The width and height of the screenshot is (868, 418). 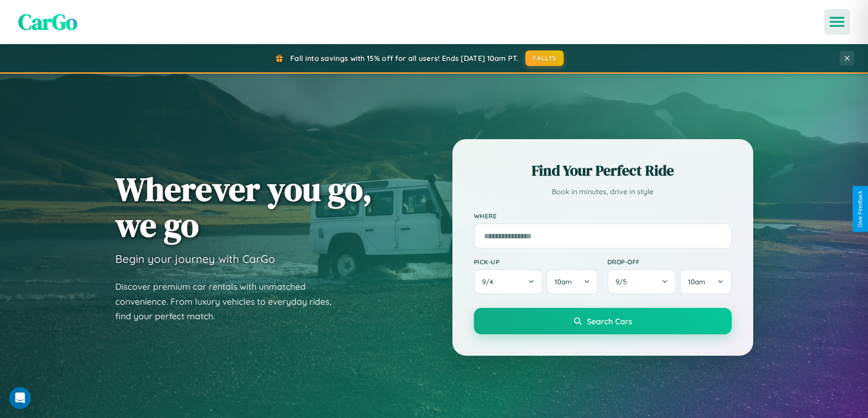 What do you see at coordinates (642, 282) in the screenshot?
I see `button: 9/5` at bounding box center [642, 282].